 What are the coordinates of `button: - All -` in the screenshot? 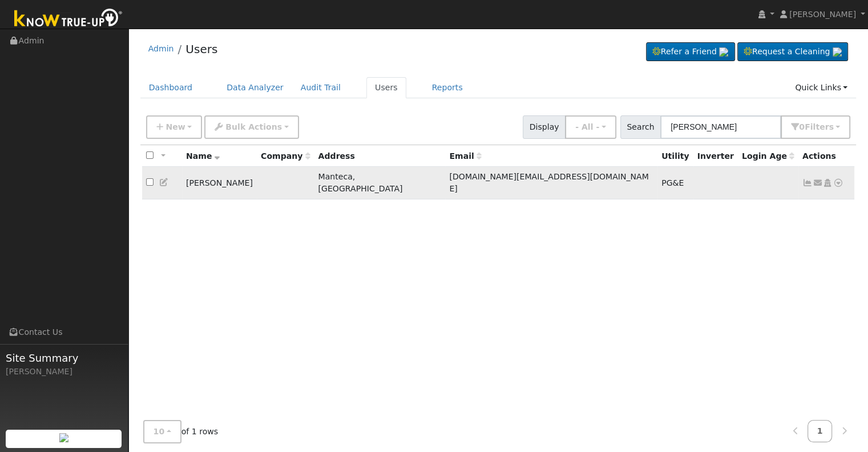 It's located at (591, 127).